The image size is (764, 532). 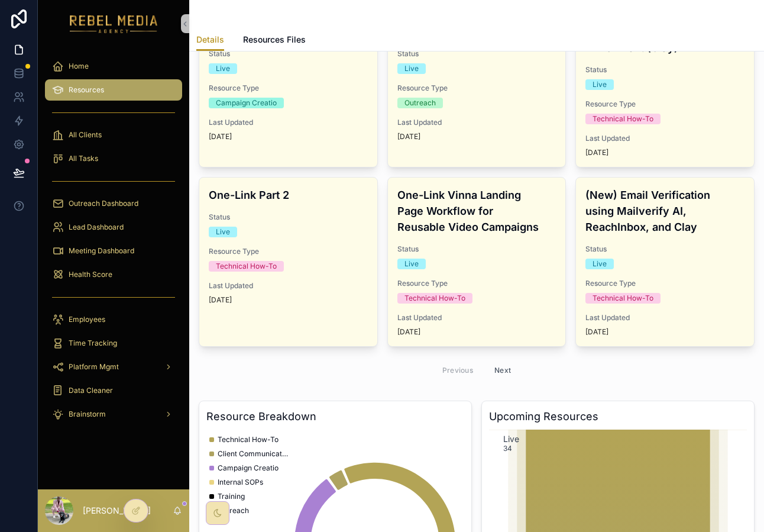 What do you see at coordinates (210, 40) in the screenshot?
I see `a: Details` at bounding box center [210, 40].